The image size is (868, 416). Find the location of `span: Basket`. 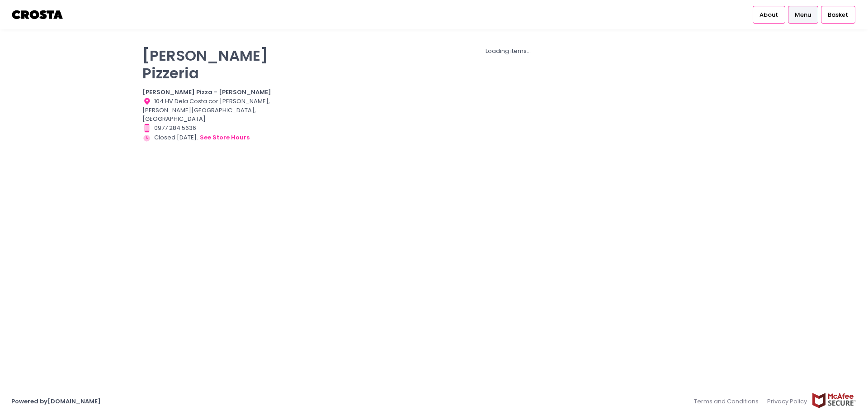

span: Basket is located at coordinates (838, 15).